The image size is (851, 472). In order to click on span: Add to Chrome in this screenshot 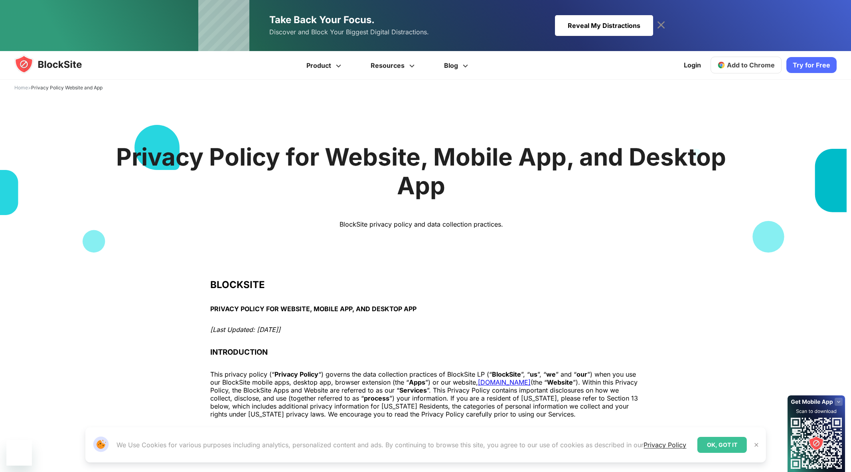, I will do `click(751, 65)`.